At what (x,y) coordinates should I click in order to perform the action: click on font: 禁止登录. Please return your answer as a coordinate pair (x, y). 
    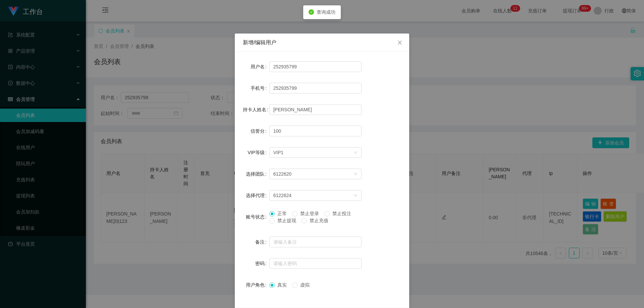
    Looking at the image, I should click on (310, 213).